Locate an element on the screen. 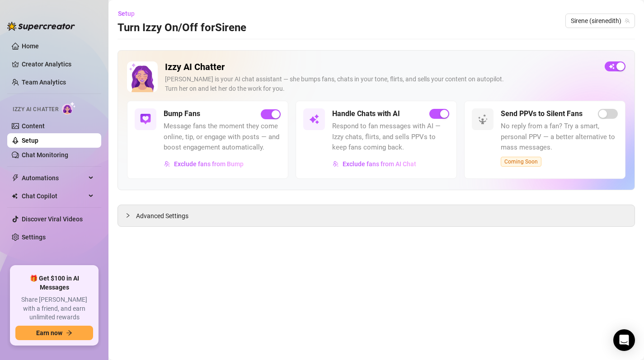  a: Setup is located at coordinates (30, 141).